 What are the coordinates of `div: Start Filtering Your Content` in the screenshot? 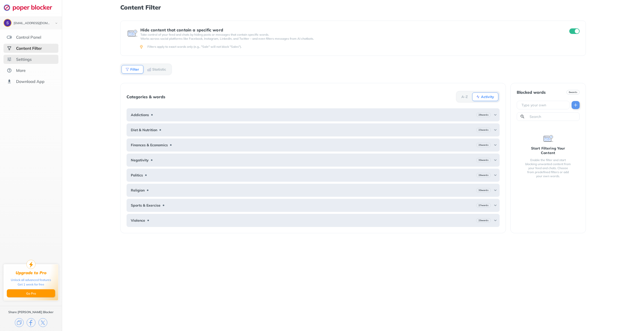 It's located at (548, 151).